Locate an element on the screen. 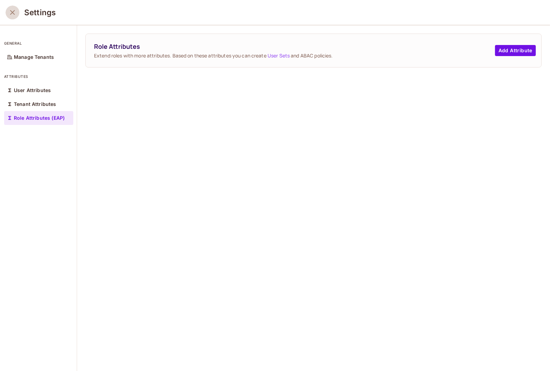  p: User Attributes is located at coordinates (32, 90).